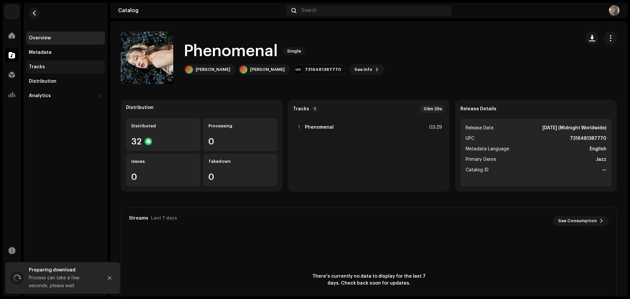 This screenshot has width=630, height=299. What do you see at coordinates (66, 96) in the screenshot?
I see `re-m-nav-dropdown: Analytics` at bounding box center [66, 96].